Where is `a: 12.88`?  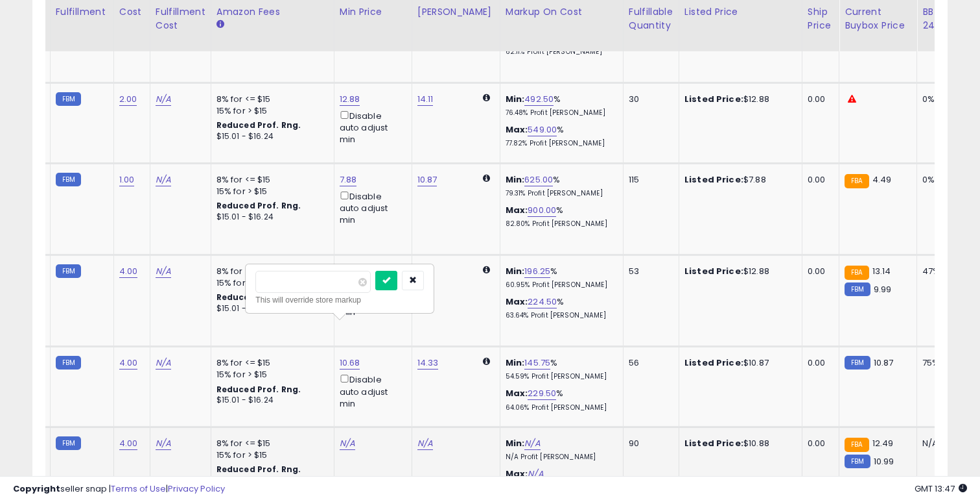 a: 12.88 is located at coordinates (350, 99).